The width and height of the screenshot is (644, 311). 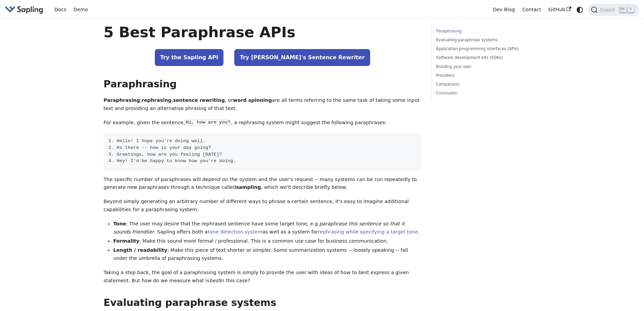 What do you see at coordinates (262, 32) in the screenshot?
I see `h1: 5 Best Paraphrase APIs` at bounding box center [262, 32].